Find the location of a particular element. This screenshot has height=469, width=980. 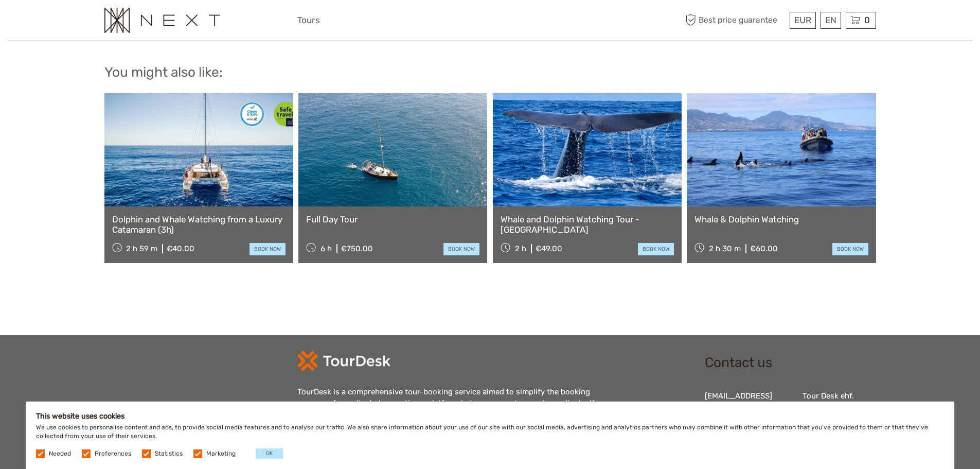

p: We're away right now. Please check back later! is located at coordinates (65, 22).